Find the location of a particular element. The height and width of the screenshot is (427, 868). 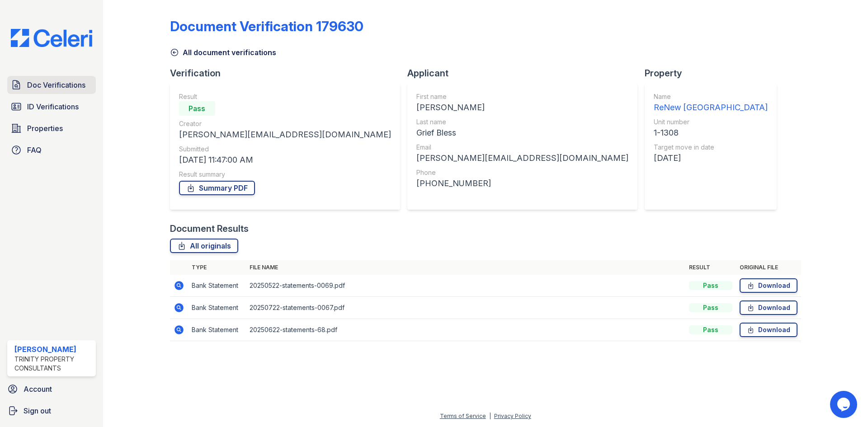

div: Phone is located at coordinates (522, 173).